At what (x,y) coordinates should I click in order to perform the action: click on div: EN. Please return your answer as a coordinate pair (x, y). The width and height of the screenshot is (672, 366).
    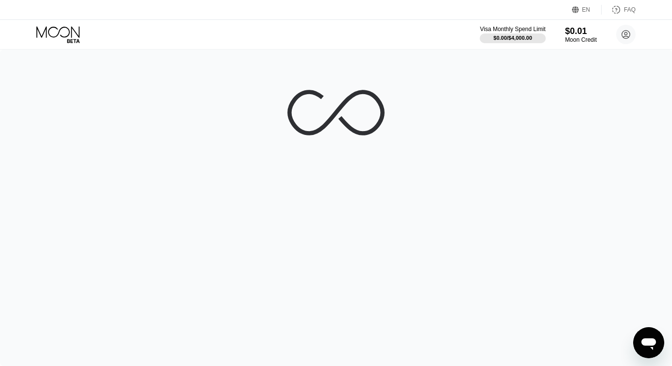
    Looking at the image, I should click on (586, 10).